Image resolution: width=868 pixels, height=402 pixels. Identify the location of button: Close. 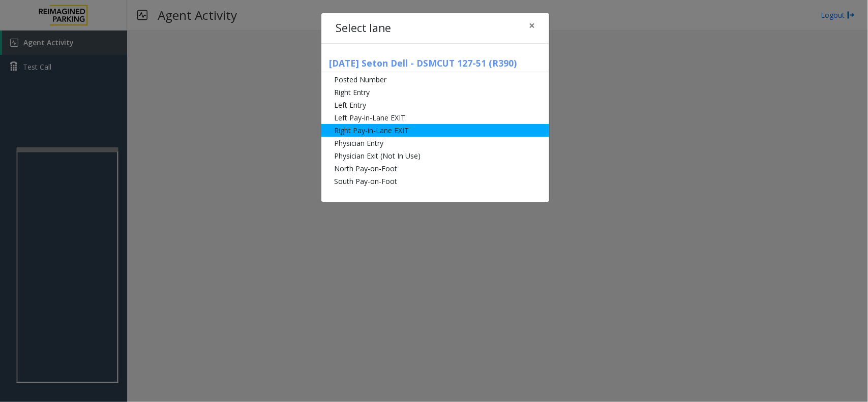
(532, 26).